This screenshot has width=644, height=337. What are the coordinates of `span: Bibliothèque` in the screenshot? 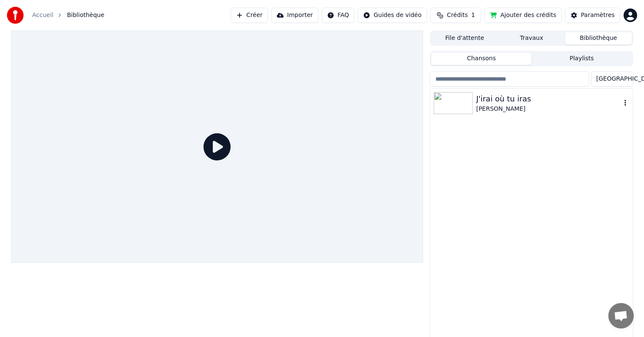 It's located at (85, 15).